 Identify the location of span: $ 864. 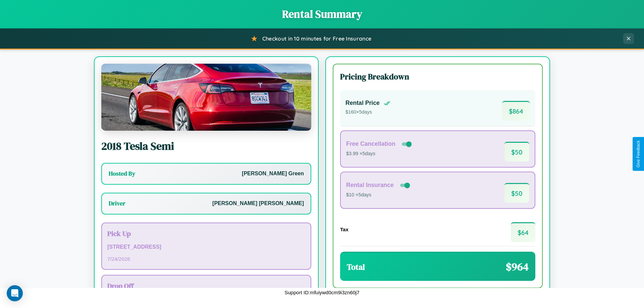
(516, 111).